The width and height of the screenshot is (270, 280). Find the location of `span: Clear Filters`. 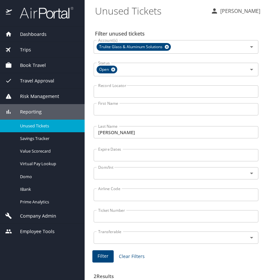

span: Clear Filters is located at coordinates (132, 257).